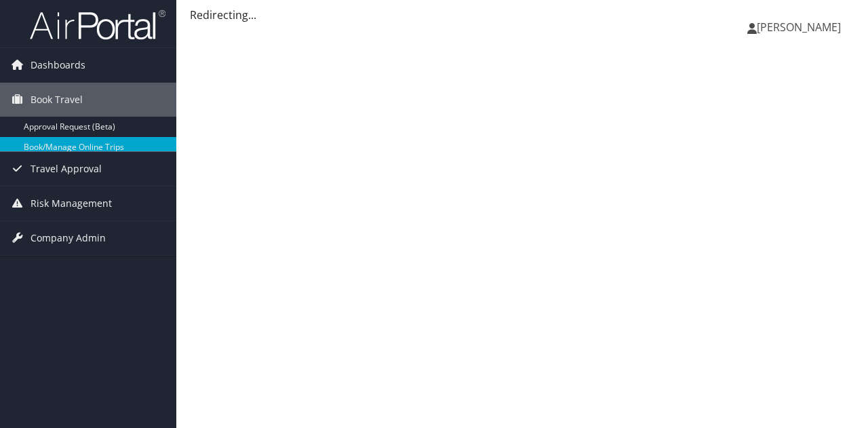 This screenshot has width=868, height=428. Describe the element at coordinates (71, 204) in the screenshot. I see `span: Risk Management` at that location.